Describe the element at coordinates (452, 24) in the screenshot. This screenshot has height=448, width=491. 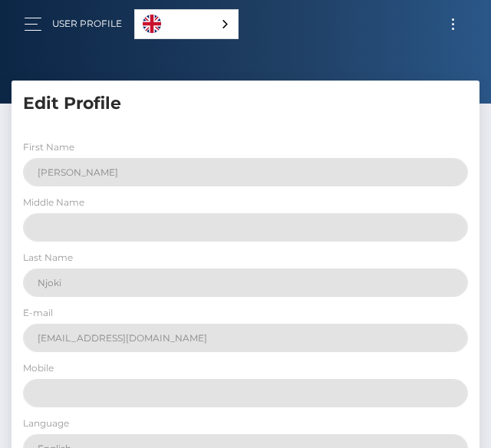
I see `button: Toggle navigation` at that location.